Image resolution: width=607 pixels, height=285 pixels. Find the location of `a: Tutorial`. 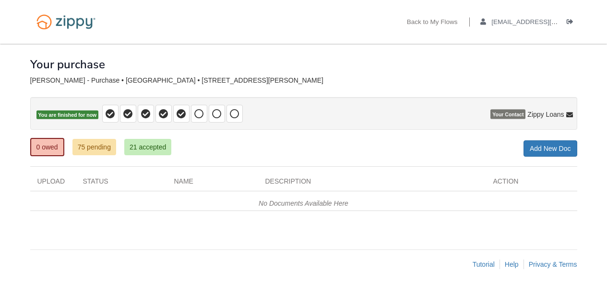

a: Tutorial is located at coordinates (484, 264).